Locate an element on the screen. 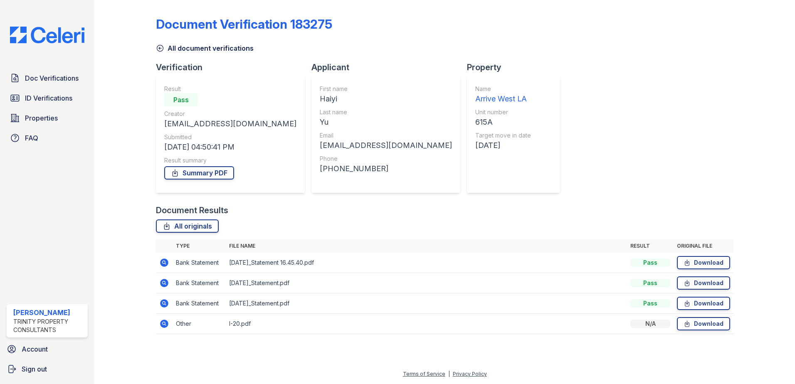 The image size is (795, 384). div: Arrive West LA is located at coordinates (503, 99).